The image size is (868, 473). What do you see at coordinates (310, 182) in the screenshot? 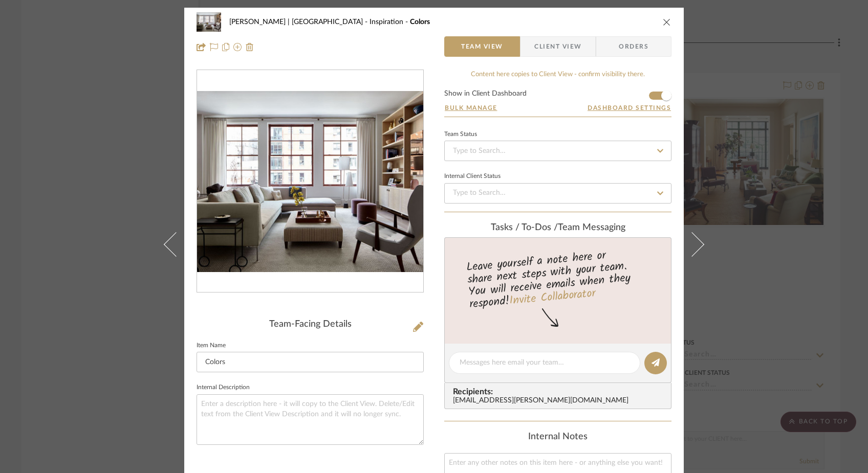
I see `img: c6d2e36b-ea13-4ffd-8899-93d47ed34b73_436x436.jpg` at bounding box center [310, 182].